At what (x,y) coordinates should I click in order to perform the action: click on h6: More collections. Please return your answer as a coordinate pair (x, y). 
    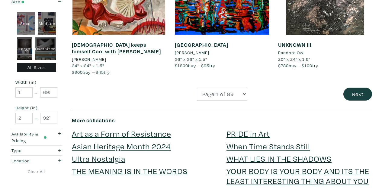
    Looking at the image, I should click on (222, 121).